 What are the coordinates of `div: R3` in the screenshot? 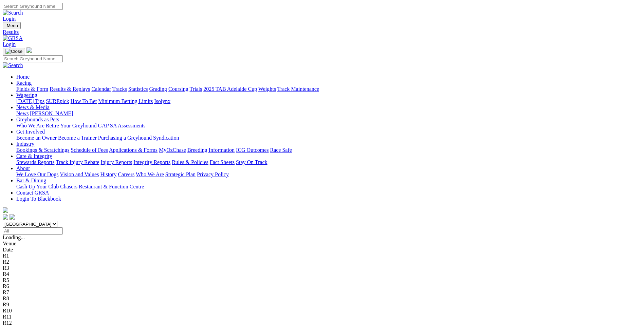 It's located at (322, 268).